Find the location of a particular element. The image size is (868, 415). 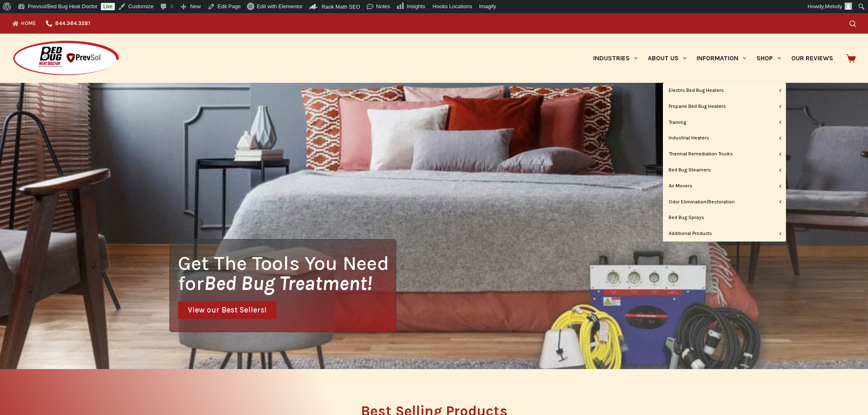

i: Bed Bug Treatment! is located at coordinates (288, 283).